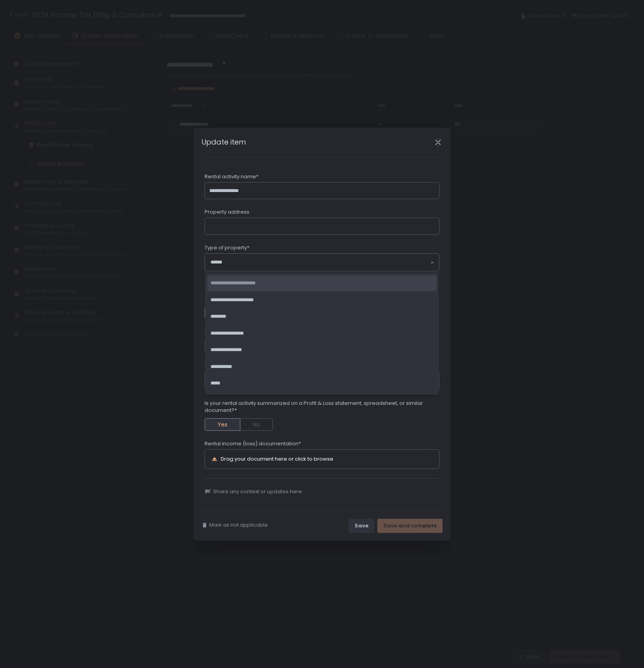 This screenshot has width=644, height=668. What do you see at coordinates (227, 212) in the screenshot?
I see `span: Property address` at bounding box center [227, 212].